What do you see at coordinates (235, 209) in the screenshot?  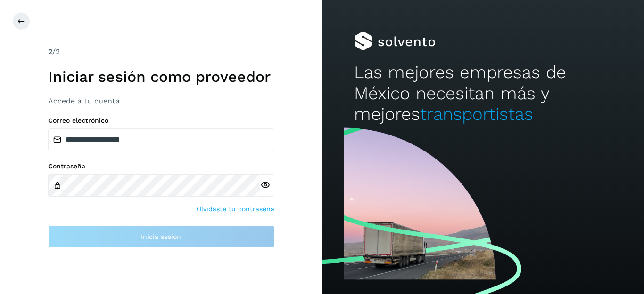 I see `a: Olvidaste tu contraseña` at bounding box center [235, 209].